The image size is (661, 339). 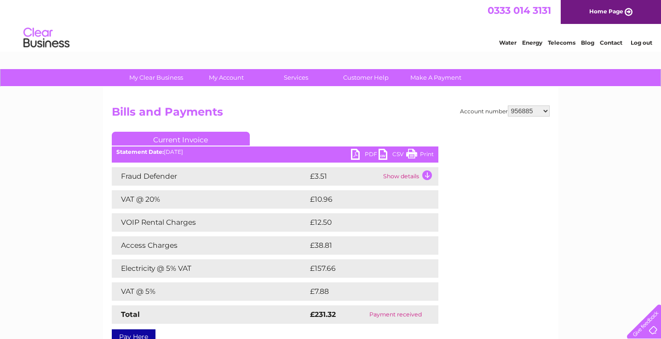 I want to click on h2: Bills and Payments, so click(x=331, y=114).